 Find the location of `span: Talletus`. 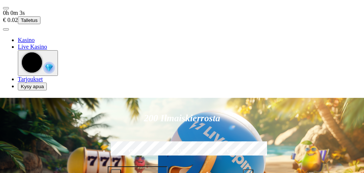

span: Talletus is located at coordinates (29, 20).